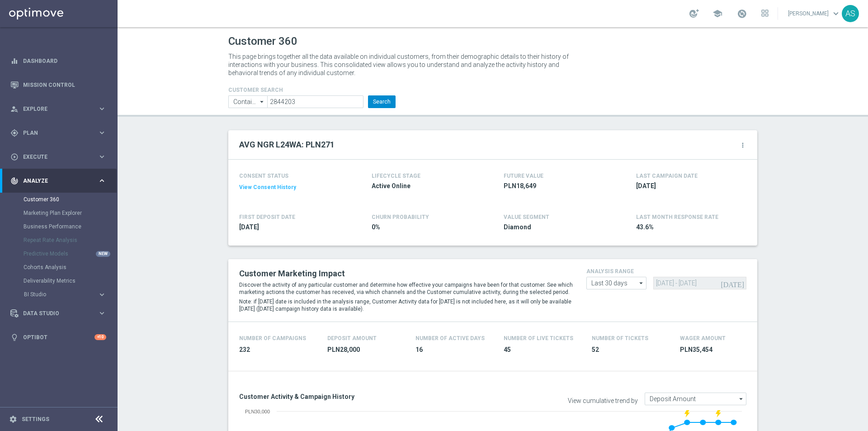  I want to click on button: play_circle_outline Execute keyboard_arrow_right, so click(58, 157).